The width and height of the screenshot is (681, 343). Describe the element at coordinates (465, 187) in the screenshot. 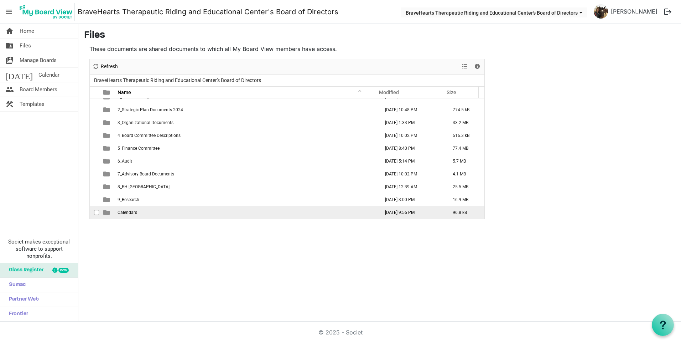

I see `td: 25.5 MB is template cell column header Size` at that location.